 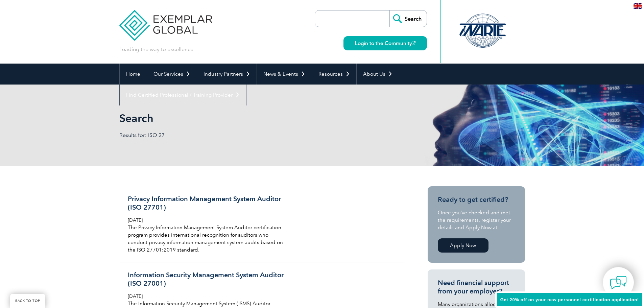 What do you see at coordinates (133, 74) in the screenshot?
I see `a: Home` at bounding box center [133, 74].